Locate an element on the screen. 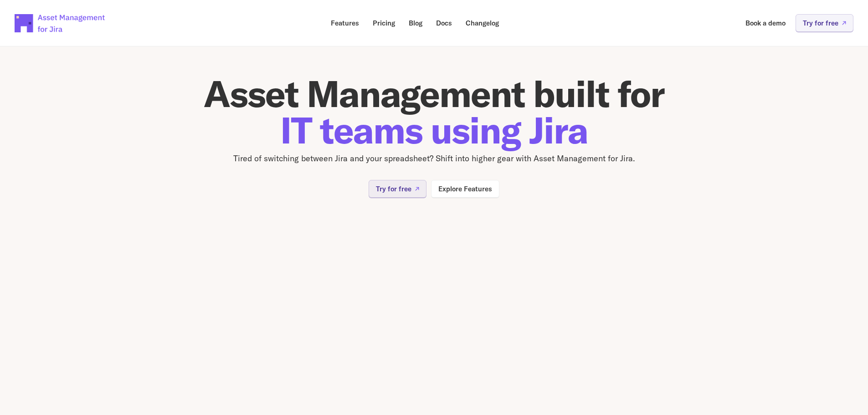  a: Features is located at coordinates (345, 23).